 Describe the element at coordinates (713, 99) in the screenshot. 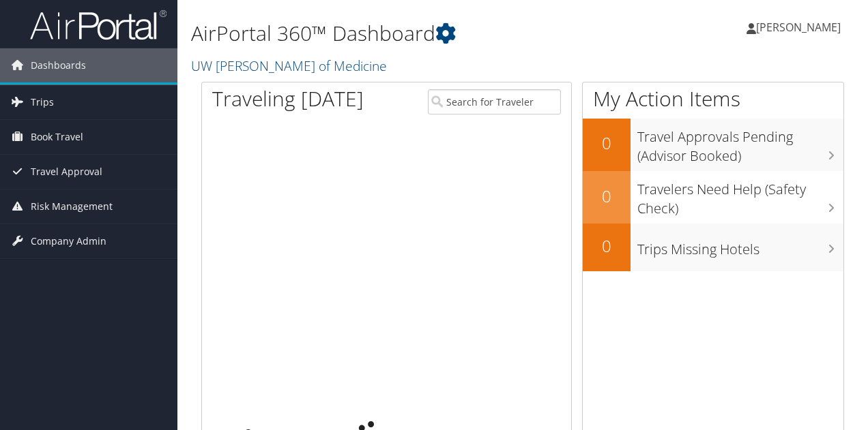

I see `h1: My Action Items` at that location.